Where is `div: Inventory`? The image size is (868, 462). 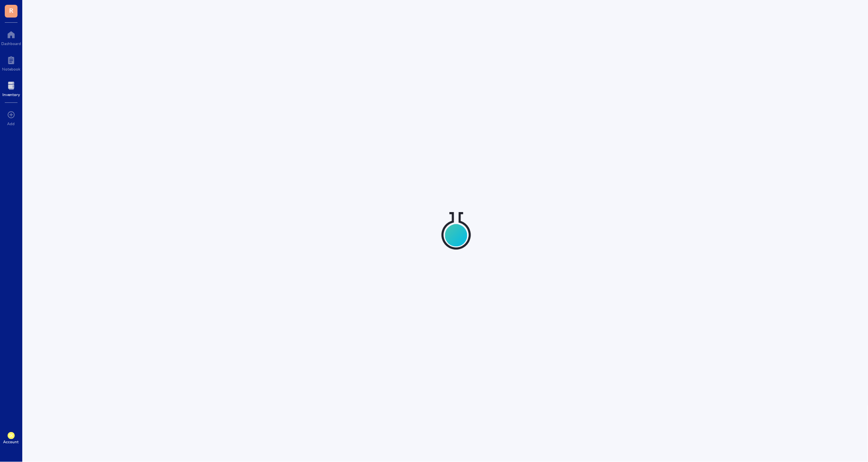 div: Inventory is located at coordinates (11, 95).